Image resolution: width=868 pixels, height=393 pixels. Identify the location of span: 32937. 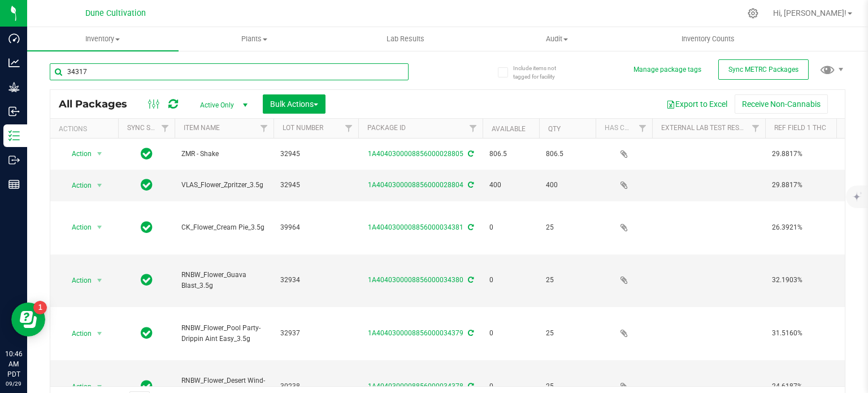
(316, 333).